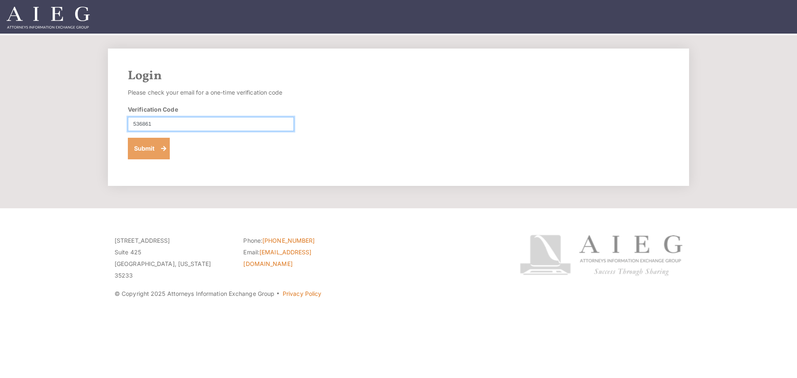 This screenshot has width=797, height=378. I want to click on a: Privacy Policy, so click(302, 293).